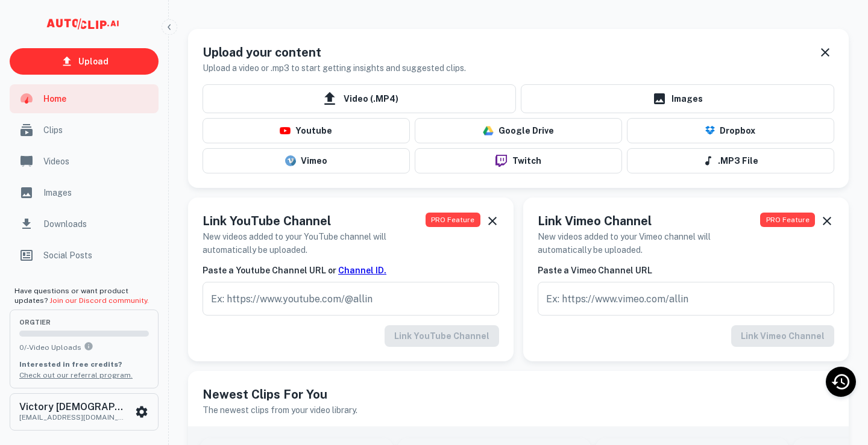 The height and width of the screenshot is (445, 868). I want to click on p: Upload, so click(93, 61).